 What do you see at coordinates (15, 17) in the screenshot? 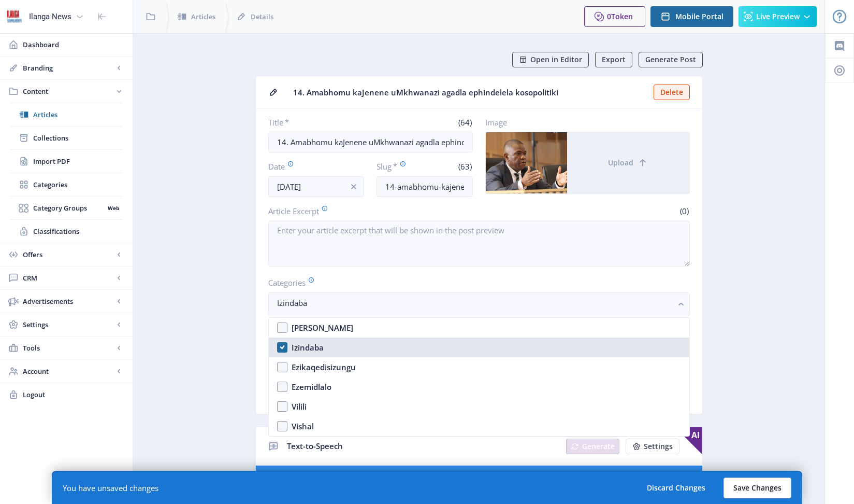
I see `img: 6e32966d-d278-493e-af78-9af65f0c2223.png` at bounding box center [15, 17].